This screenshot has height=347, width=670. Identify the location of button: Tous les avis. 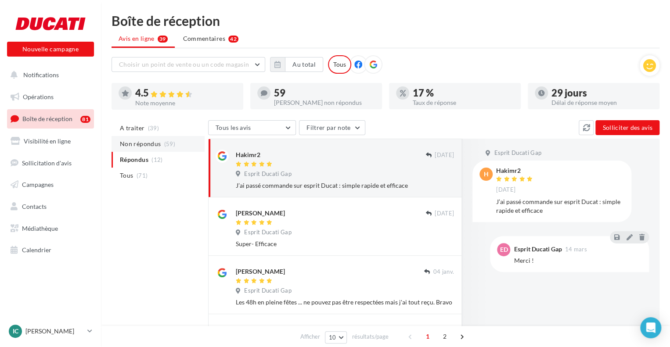
(252, 128).